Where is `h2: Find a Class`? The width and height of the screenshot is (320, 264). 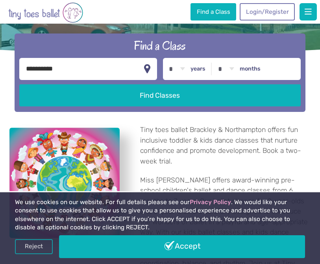 h2: Find a Class is located at coordinates (160, 46).